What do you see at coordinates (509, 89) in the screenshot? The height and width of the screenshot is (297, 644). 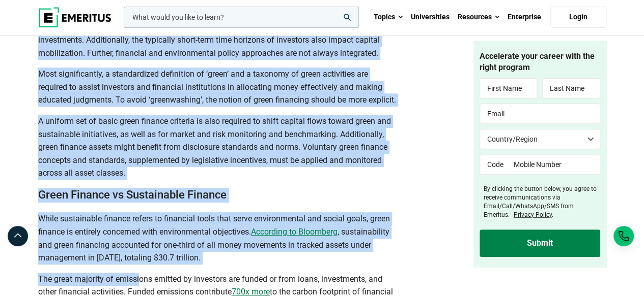 I see `input: First Name` at bounding box center [509, 89].